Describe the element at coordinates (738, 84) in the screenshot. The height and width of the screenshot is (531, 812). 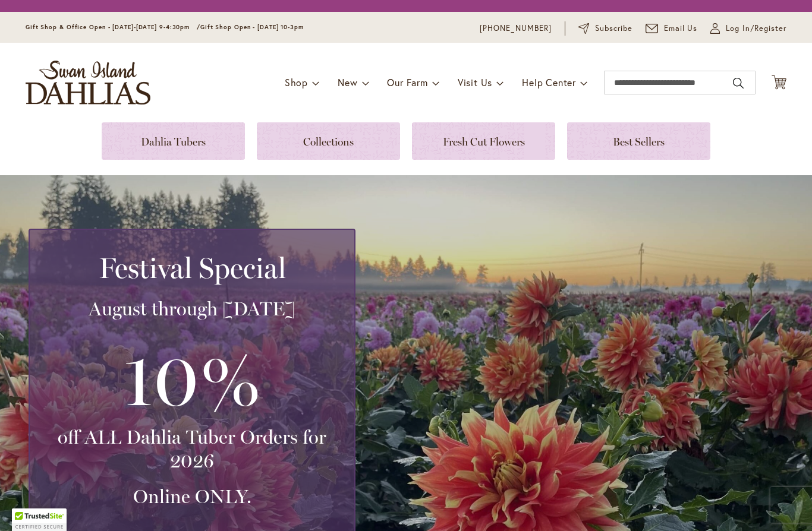
I see `button: Search` at that location.